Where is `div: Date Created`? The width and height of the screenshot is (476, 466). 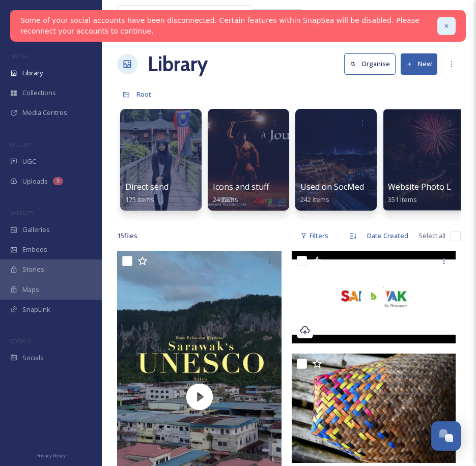 div: Date Created is located at coordinates (387, 235).